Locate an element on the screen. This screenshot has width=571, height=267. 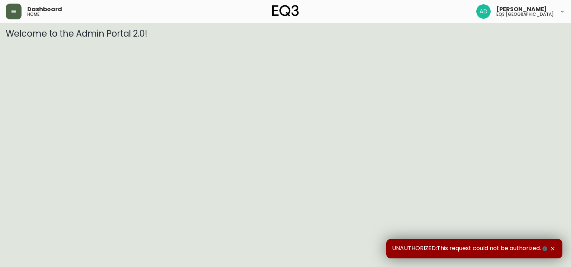
img: 308eed972967e97254d70fe596219f44 is located at coordinates (484, 11).